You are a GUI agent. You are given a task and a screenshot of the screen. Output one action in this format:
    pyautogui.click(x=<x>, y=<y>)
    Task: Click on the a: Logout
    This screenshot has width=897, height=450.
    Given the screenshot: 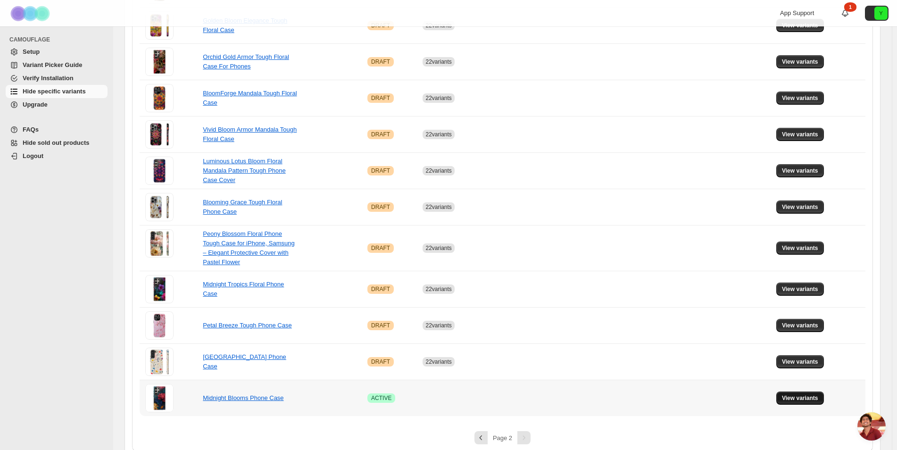 What is the action you would take?
    pyautogui.click(x=57, y=156)
    